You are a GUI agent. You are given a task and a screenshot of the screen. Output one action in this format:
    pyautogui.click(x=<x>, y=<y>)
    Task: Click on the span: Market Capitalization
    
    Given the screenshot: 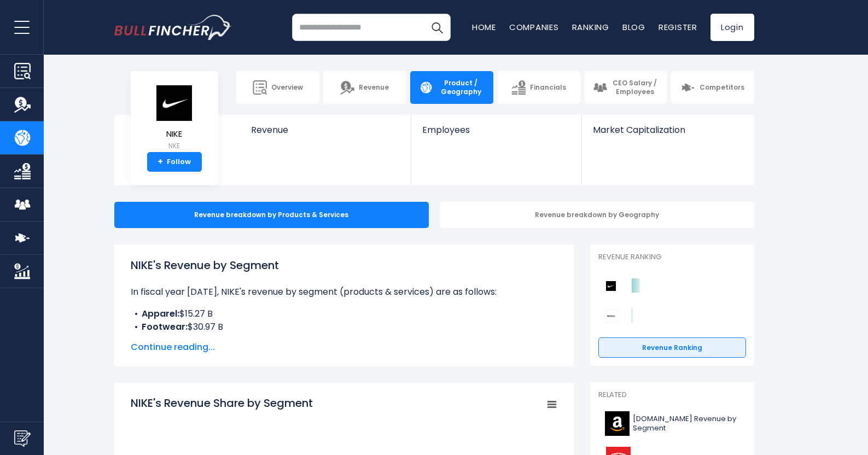 What is the action you would take?
    pyautogui.click(x=667, y=130)
    